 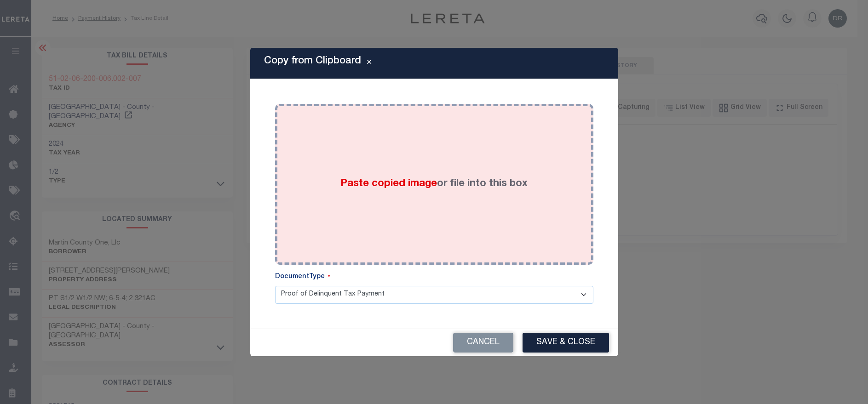 What do you see at coordinates (369, 64) in the screenshot?
I see `button: Close` at bounding box center [369, 64].